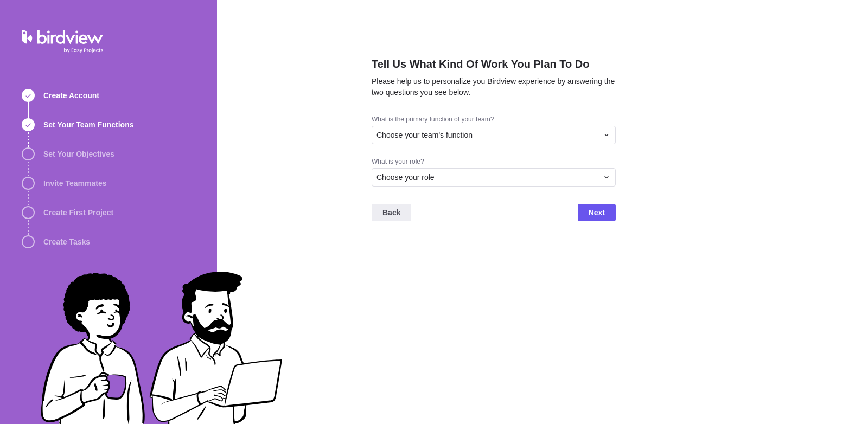 This screenshot has height=424, width=868. I want to click on span: Back, so click(391, 212).